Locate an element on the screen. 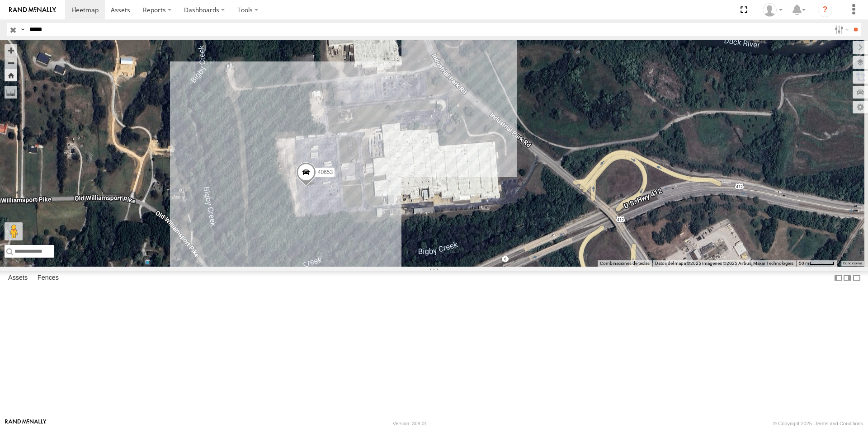  button: Zoom out is located at coordinates (11, 63).